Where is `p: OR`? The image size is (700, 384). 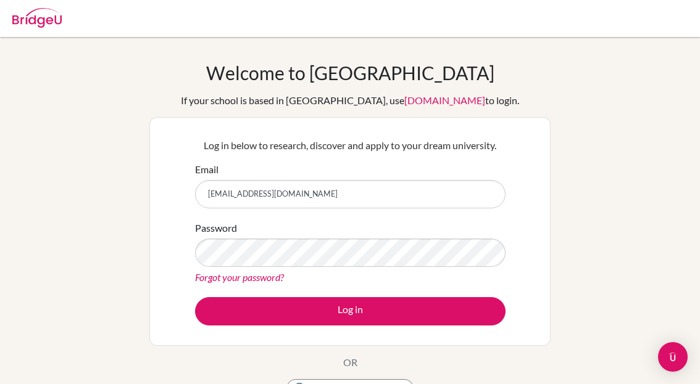
p: OR is located at coordinates (350, 363).